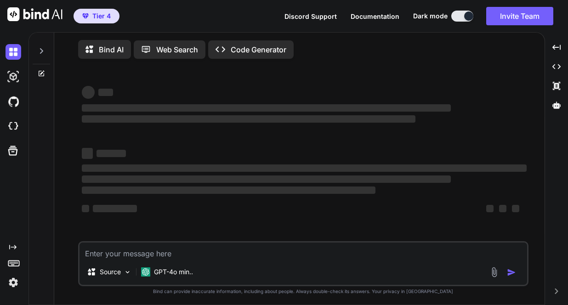 The height and width of the screenshot is (305, 568). What do you see at coordinates (35, 14) in the screenshot?
I see `img: Bind AI` at bounding box center [35, 14].